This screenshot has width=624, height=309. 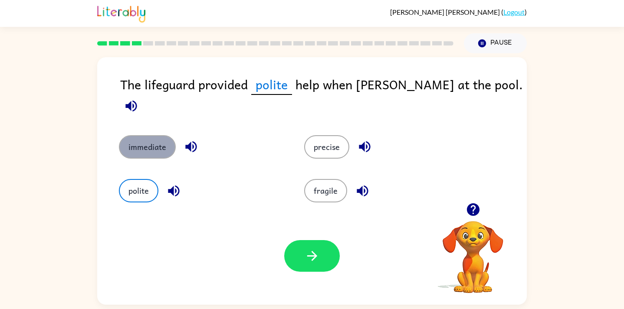 What do you see at coordinates (325, 191) in the screenshot?
I see `button: fragile` at bounding box center [325, 191].